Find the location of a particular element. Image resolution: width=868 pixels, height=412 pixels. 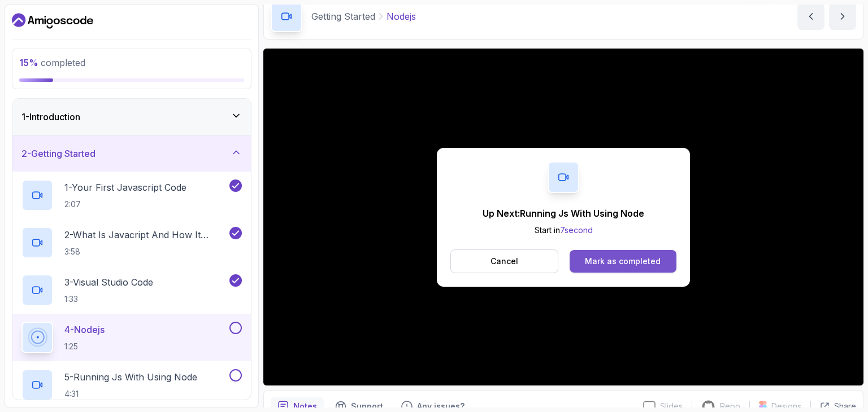

p: Share is located at coordinates (845, 407).